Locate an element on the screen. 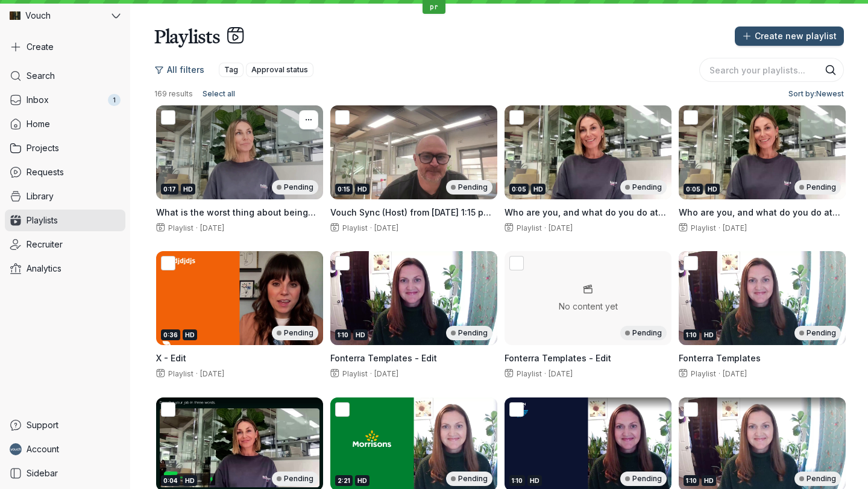  span: Account is located at coordinates (43, 450).